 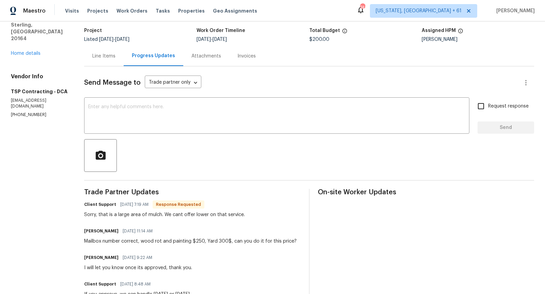 I want to click on div: 741, so click(x=362, y=7).